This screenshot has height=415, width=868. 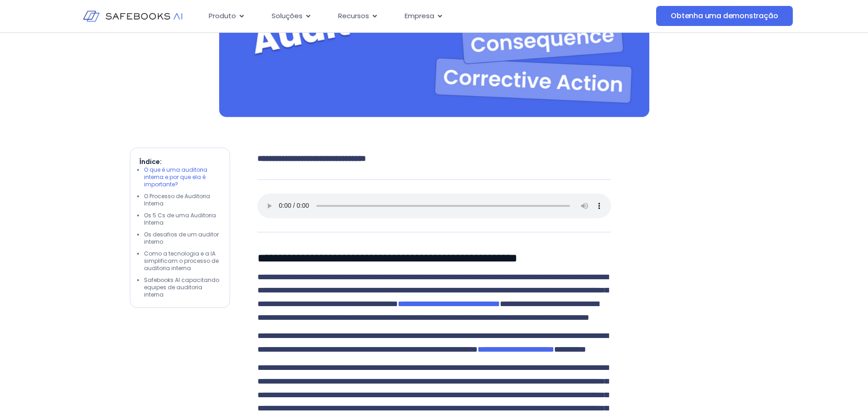 I want to click on font: Empresa, so click(x=419, y=15).